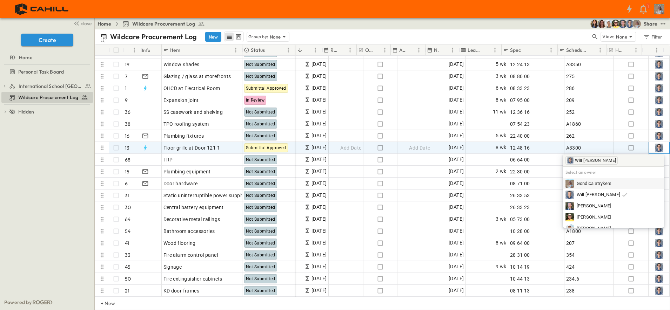  What do you see at coordinates (436, 50) in the screenshot?
I see `p: Needed Onsite` at bounding box center [436, 50].